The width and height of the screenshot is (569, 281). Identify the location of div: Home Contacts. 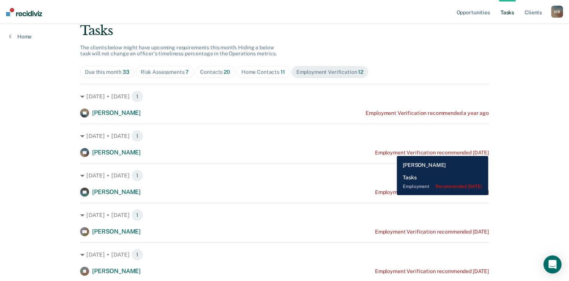
(263, 72).